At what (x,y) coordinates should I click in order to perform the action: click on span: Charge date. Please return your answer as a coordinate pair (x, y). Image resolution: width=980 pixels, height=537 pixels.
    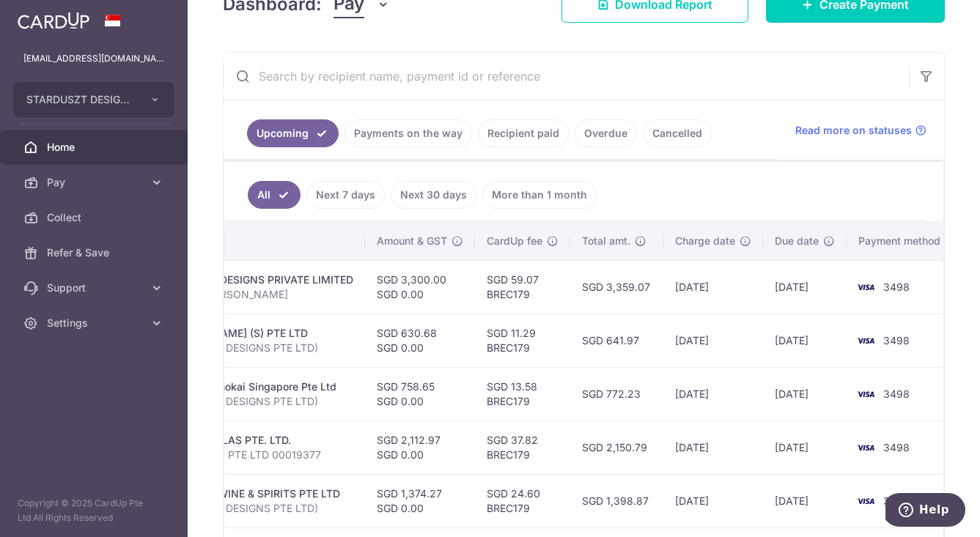
    Looking at the image, I should click on (705, 241).